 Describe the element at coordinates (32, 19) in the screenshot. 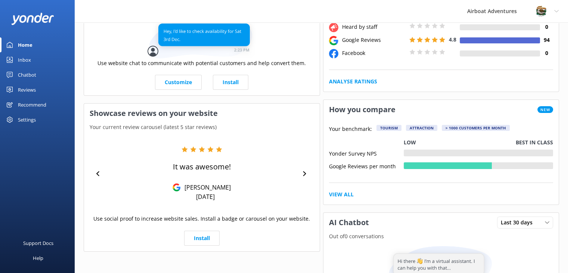

I see `img: yonder-white-logo.png` at that location.